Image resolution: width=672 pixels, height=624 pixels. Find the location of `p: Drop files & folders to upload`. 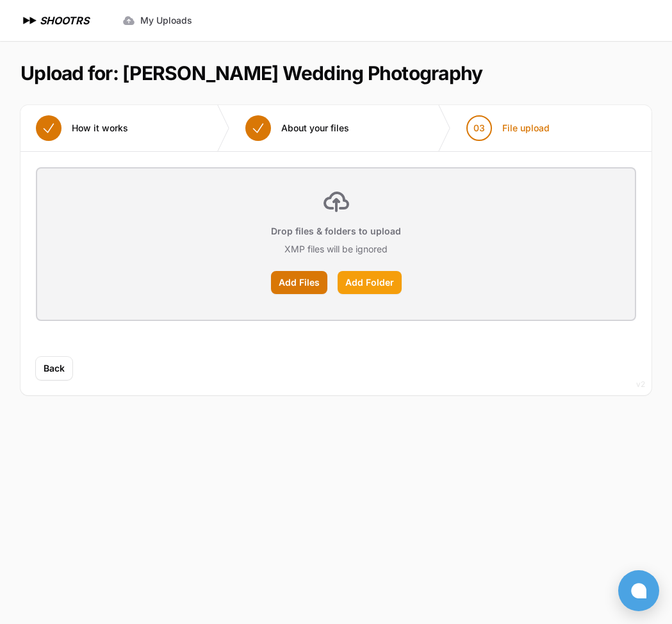

p: Drop files & folders to upload is located at coordinates (336, 231).